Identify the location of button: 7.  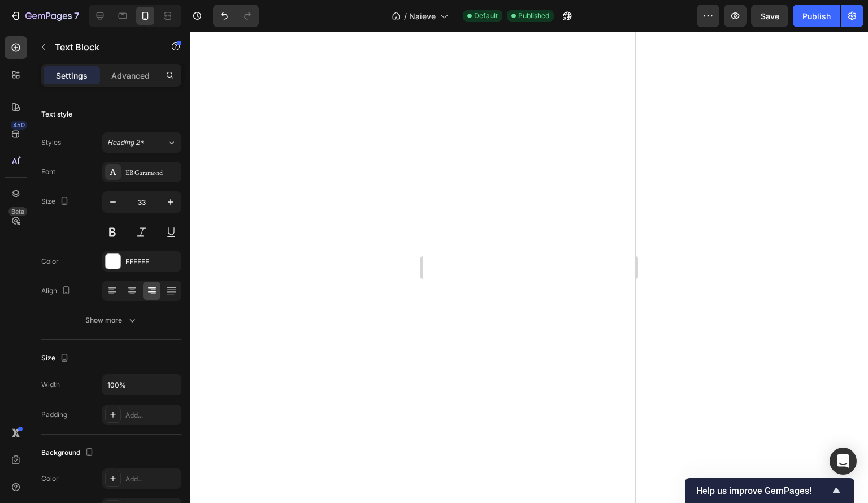
(44, 16).